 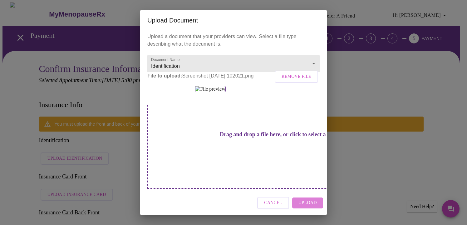 I want to click on button: Upload, so click(x=307, y=202).